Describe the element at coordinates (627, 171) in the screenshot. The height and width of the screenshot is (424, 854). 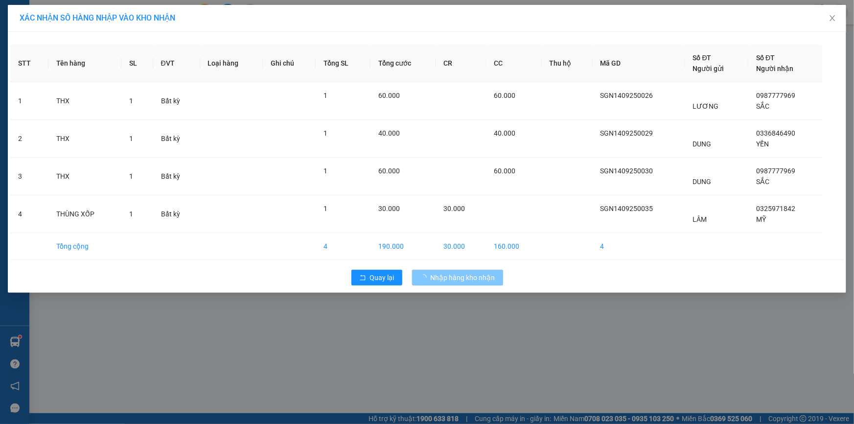
I see `span: SGN1409250030` at that location.